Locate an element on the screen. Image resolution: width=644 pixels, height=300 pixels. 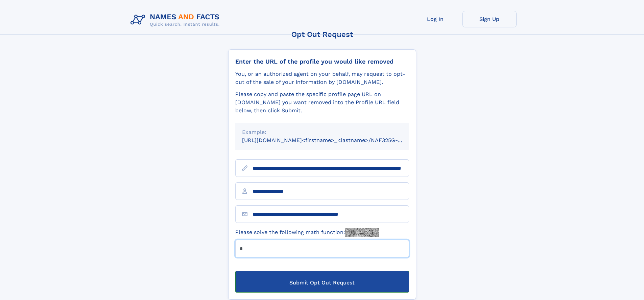
div: Example: is located at coordinates (323, 132).